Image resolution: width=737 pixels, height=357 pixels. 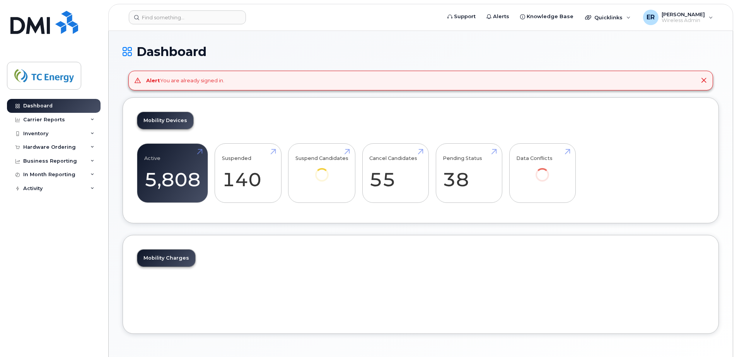 I want to click on div: You are already signed in., so click(x=185, y=80).